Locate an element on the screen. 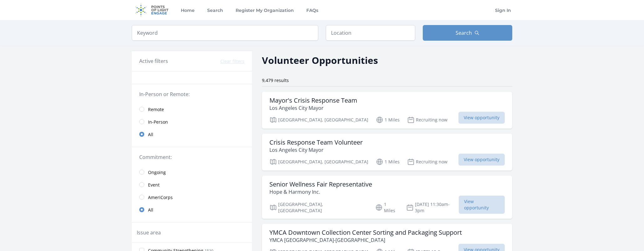  h3: Crisis Response Team Volunteer is located at coordinates (316, 143).